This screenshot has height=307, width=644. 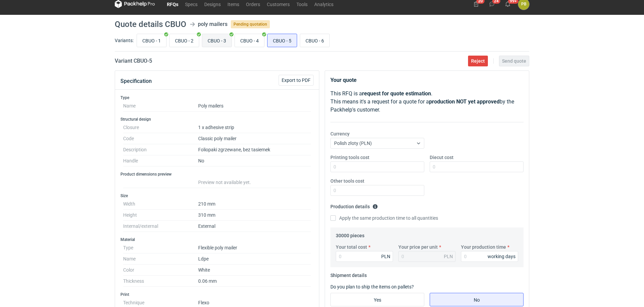 What do you see at coordinates (161, 215) in the screenshot?
I see `dt: Height` at bounding box center [161, 215].